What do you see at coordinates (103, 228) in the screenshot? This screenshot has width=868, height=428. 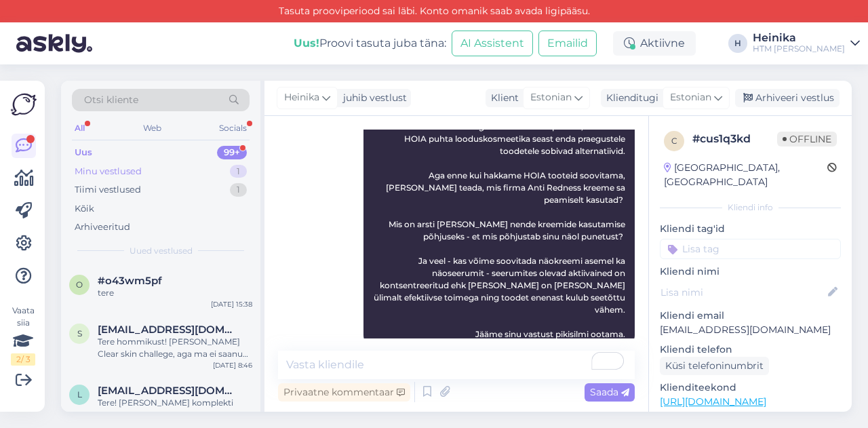 I see `div: Arhiveeritud` at bounding box center [103, 228].